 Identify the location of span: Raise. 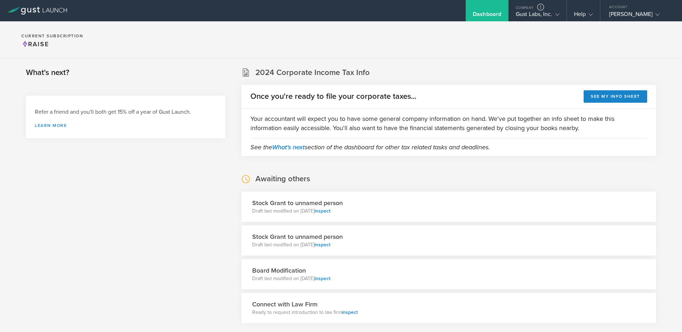
(35, 44).